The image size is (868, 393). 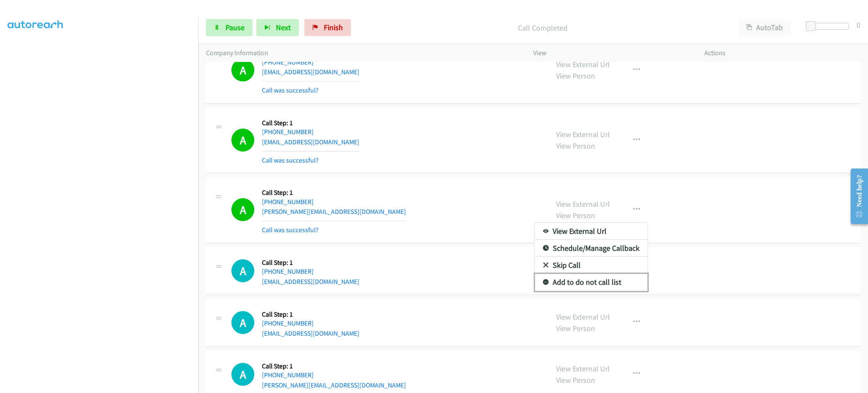 I want to click on a: Add to do not call list, so click(x=592, y=282).